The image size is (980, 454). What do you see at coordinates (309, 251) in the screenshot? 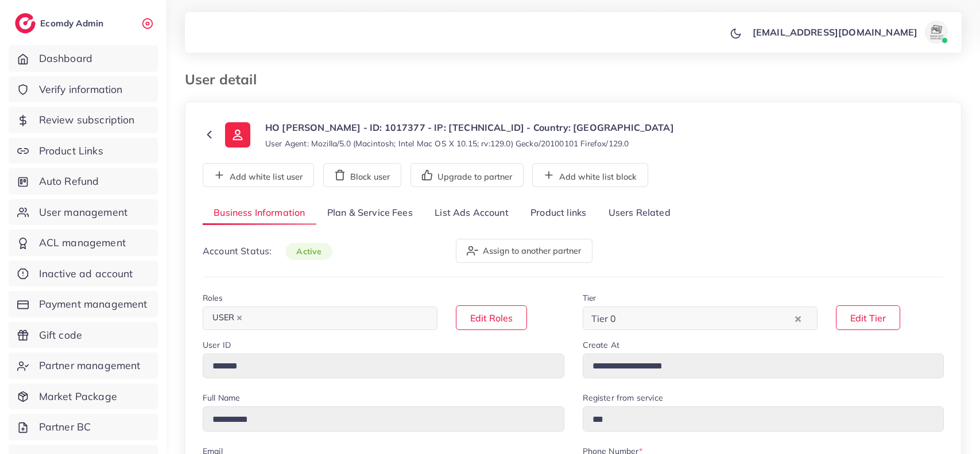
I see `span: active` at bounding box center [309, 251].